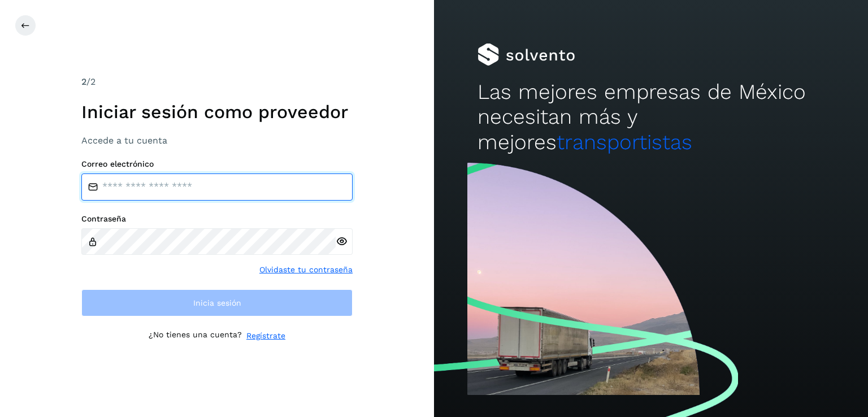 The width and height of the screenshot is (868, 417). Describe the element at coordinates (217, 140) in the screenshot. I see `h3: Accede a tu cuenta` at that location.